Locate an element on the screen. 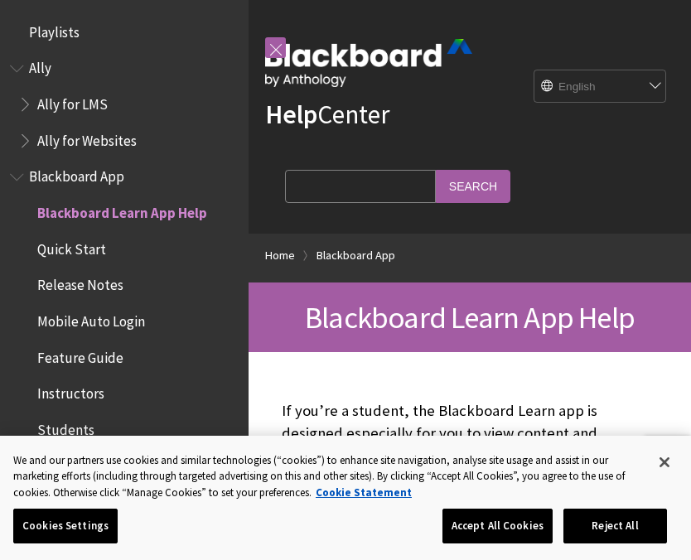 This screenshot has width=691, height=560. span: Feature Guide is located at coordinates (80, 354).